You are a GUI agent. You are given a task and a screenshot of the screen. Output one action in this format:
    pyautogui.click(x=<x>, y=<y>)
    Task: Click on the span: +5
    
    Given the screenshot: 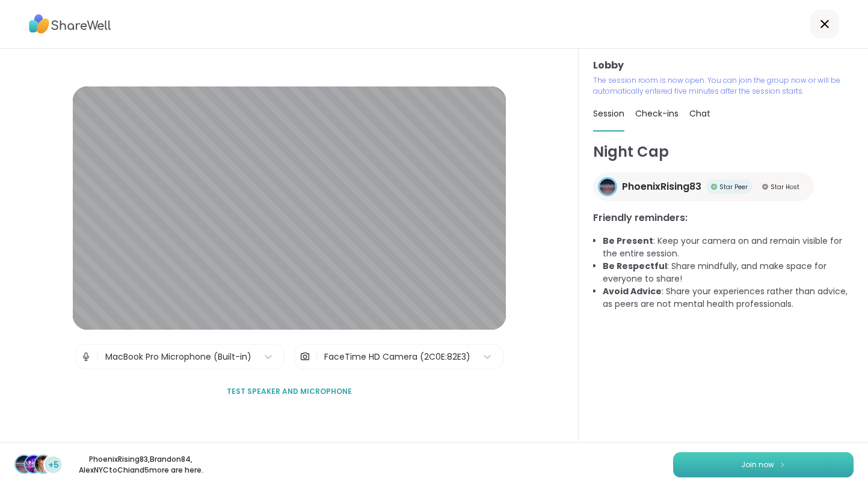 What is the action you would take?
    pyautogui.click(x=53, y=465)
    